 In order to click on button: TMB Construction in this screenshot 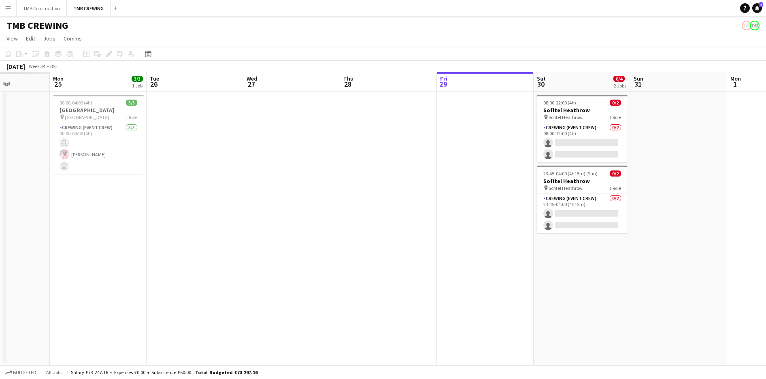, I will do `click(42, 8)`.